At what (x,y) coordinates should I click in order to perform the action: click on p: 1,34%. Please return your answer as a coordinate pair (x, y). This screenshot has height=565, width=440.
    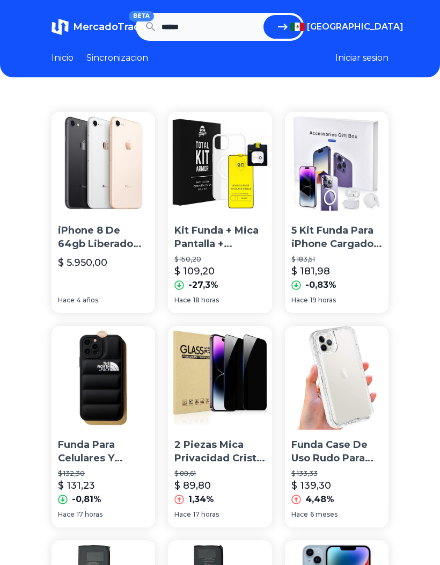
    Looking at the image, I should click on (201, 499).